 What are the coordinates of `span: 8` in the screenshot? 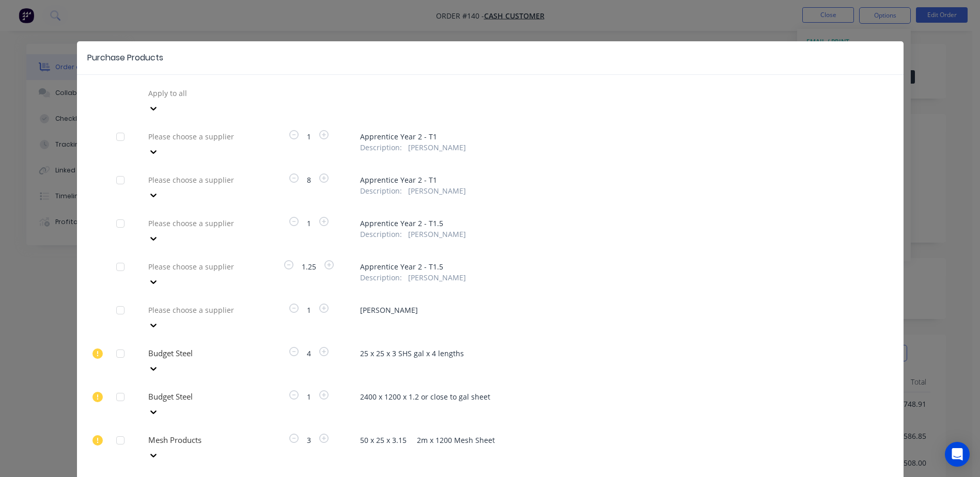 It's located at (309, 180).